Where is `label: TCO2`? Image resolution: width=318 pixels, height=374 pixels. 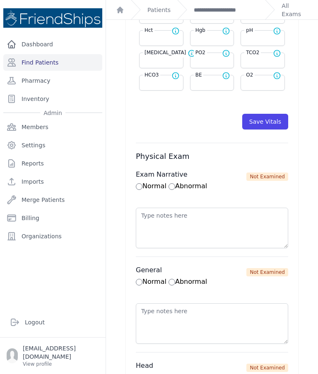
label: TCO2 is located at coordinates (252, 53).